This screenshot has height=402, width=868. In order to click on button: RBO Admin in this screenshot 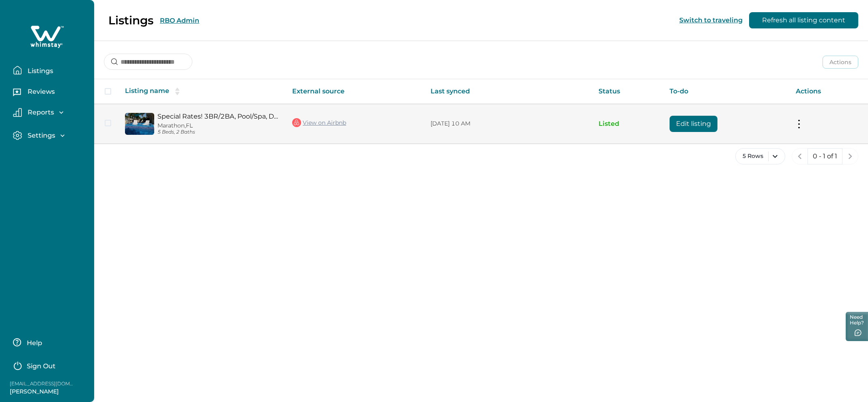, I will do `click(180, 21)`.